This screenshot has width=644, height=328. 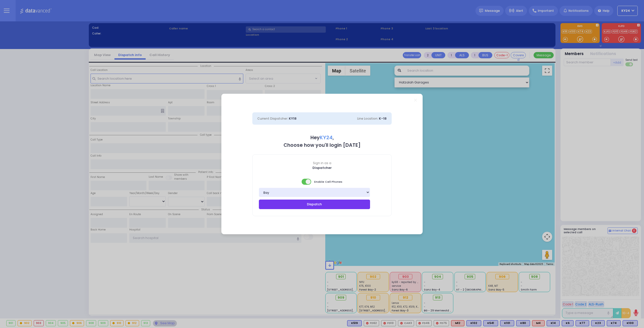 What do you see at coordinates (292, 118) in the screenshot?
I see `span: KY18` at bounding box center [292, 118].